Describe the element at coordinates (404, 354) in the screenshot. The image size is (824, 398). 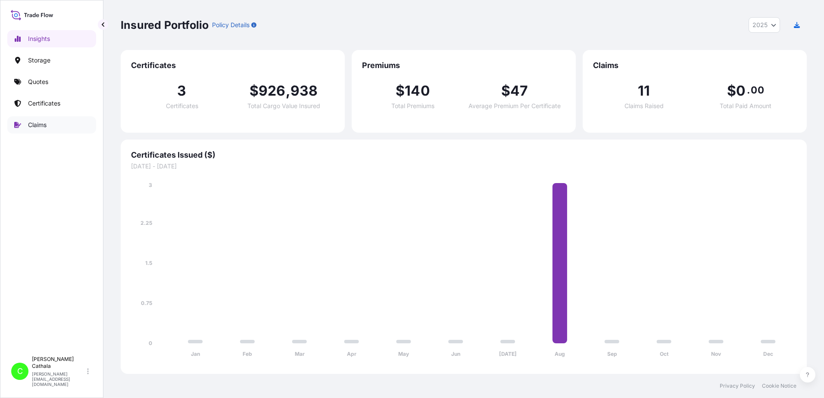
I see `tspan: May` at that location.